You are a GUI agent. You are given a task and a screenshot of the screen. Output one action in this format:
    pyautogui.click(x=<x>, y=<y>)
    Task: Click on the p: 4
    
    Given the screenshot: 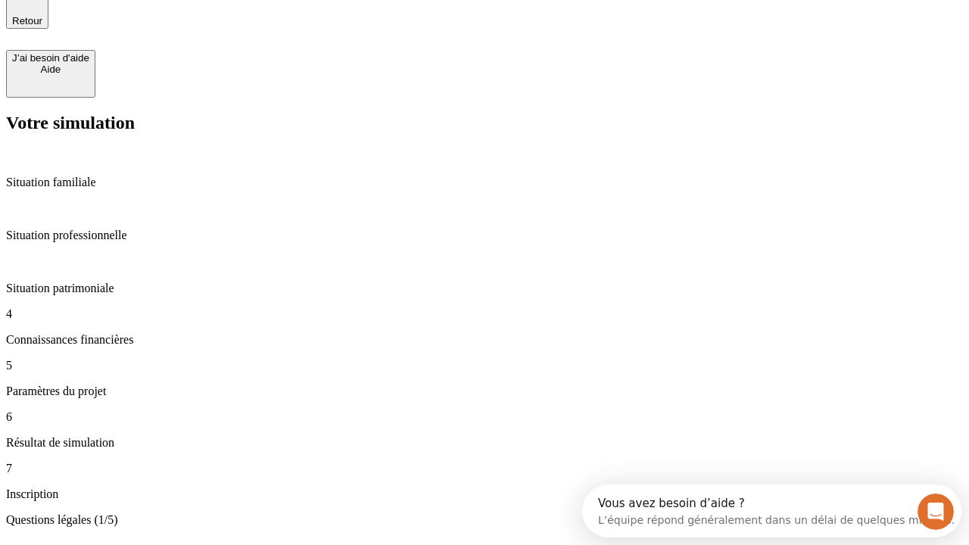 What is the action you would take?
    pyautogui.click(x=484, y=314)
    